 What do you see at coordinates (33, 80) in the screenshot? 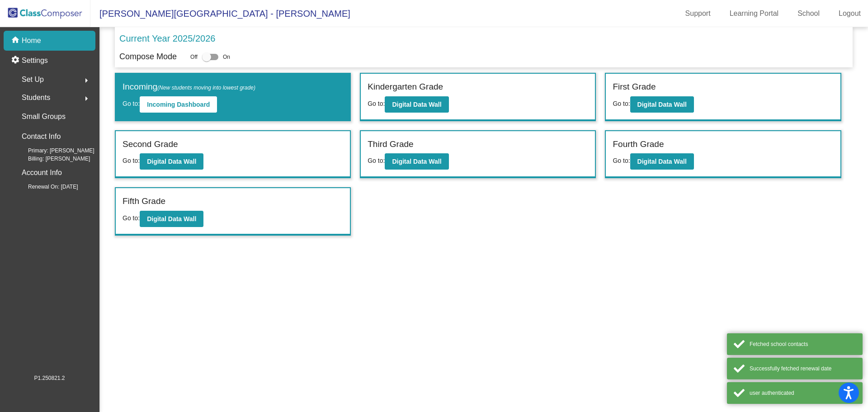
I see `span: Set Up` at bounding box center [33, 80].